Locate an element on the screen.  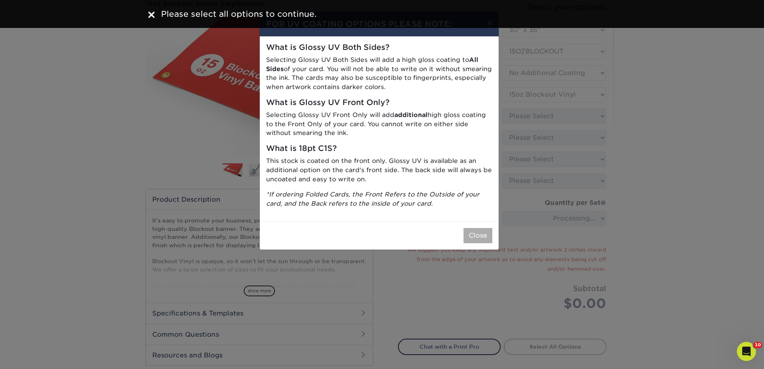
p: Selecting Glossy UV Both Sides will add a high gloss coating to of your card. You will not be abl... is located at coordinates (379, 74).